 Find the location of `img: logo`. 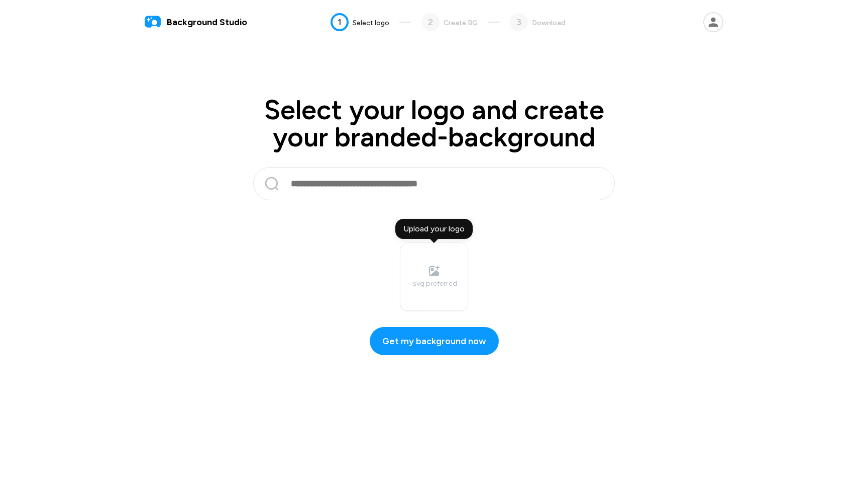

img: logo is located at coordinates (152, 22).